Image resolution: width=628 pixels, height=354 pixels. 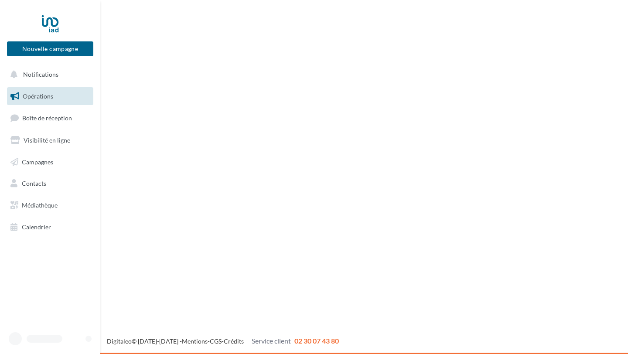 What do you see at coordinates (41, 74) in the screenshot?
I see `span: Notifications` at bounding box center [41, 74].